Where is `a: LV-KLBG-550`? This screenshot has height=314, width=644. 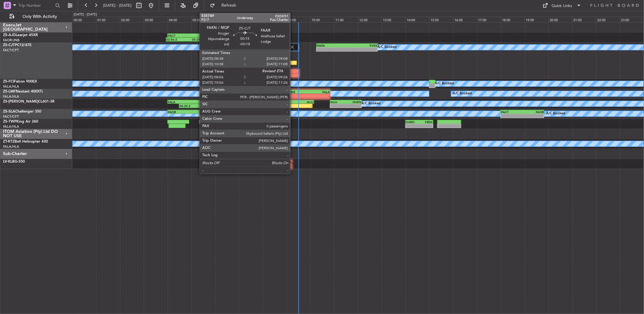 a: LV-KLBG-550 is located at coordinates (14, 162).